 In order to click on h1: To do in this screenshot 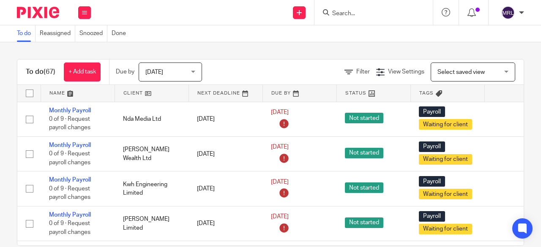, I will do `click(41, 72)`.